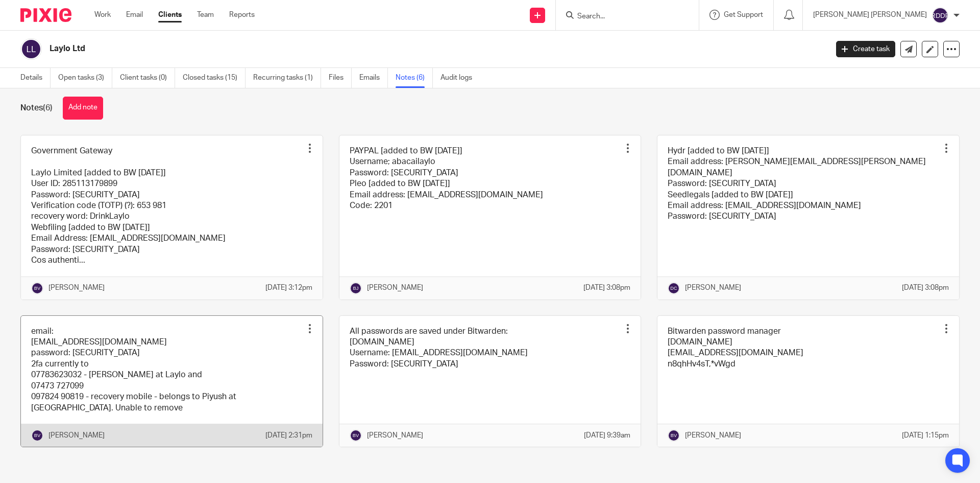  What do you see at coordinates (358, 48) in the screenshot?
I see `h2: Laylo Ltd` at bounding box center [358, 48].